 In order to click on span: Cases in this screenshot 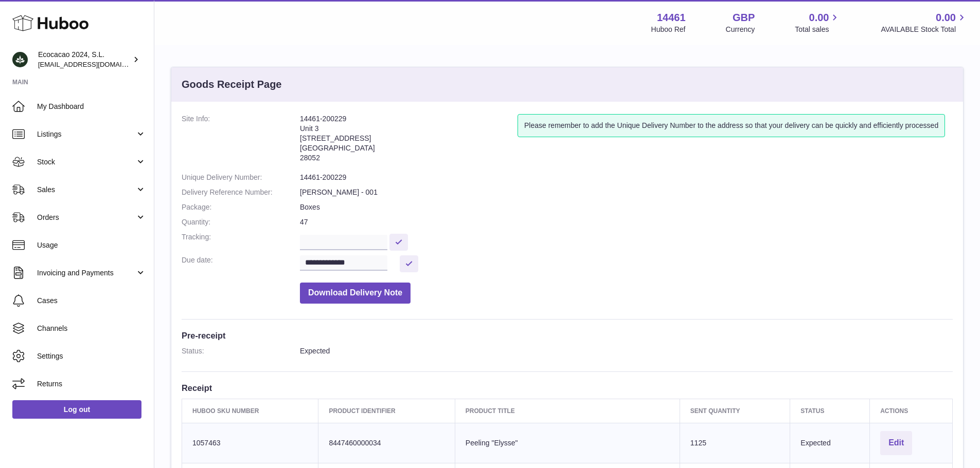, I will do `click(92, 301)`.